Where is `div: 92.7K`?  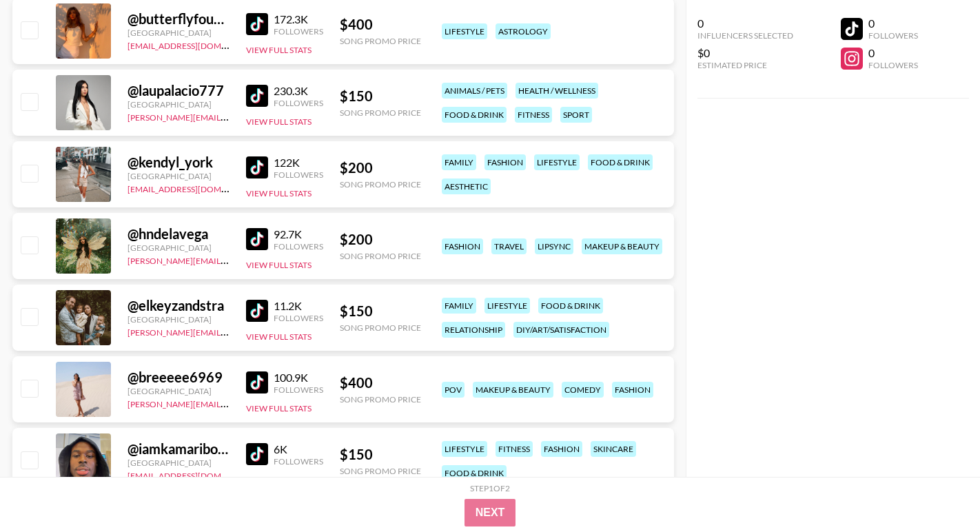 div: 92.7K is located at coordinates (298, 235).